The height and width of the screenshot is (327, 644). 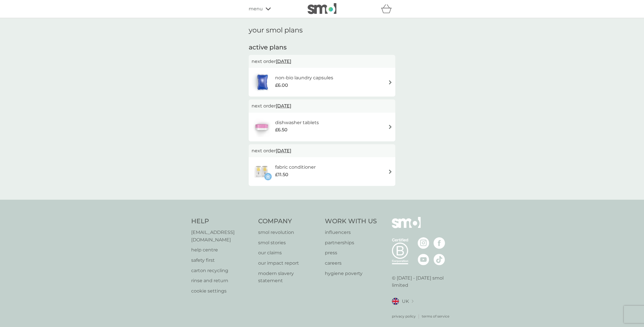 What do you see at coordinates (403, 316) in the screenshot?
I see `p: privacy policy` at bounding box center [403, 316].